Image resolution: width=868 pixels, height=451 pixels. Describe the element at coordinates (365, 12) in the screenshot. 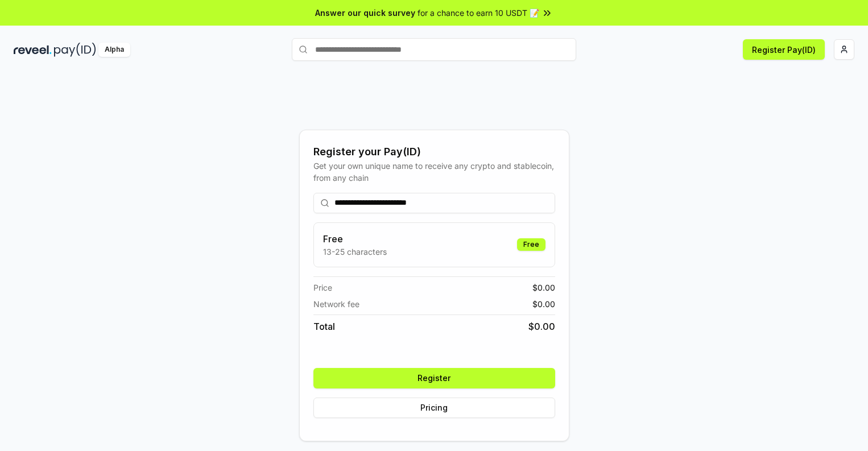

I see `span: Answer our quick survey` at that location.